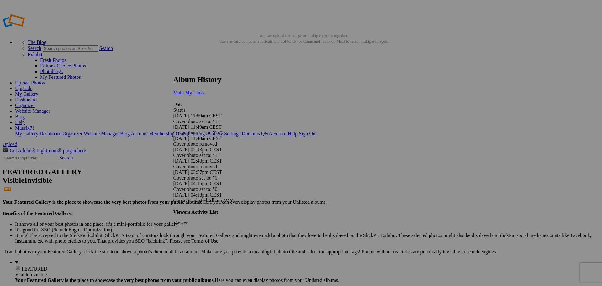 This screenshot has height=286, width=602. I want to click on div: Viewer, so click(299, 223).